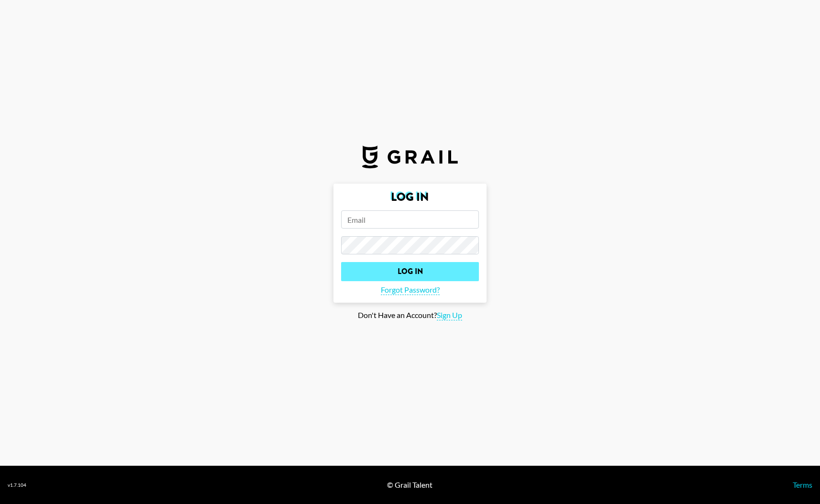  I want to click on span: Sign Up, so click(449, 315).